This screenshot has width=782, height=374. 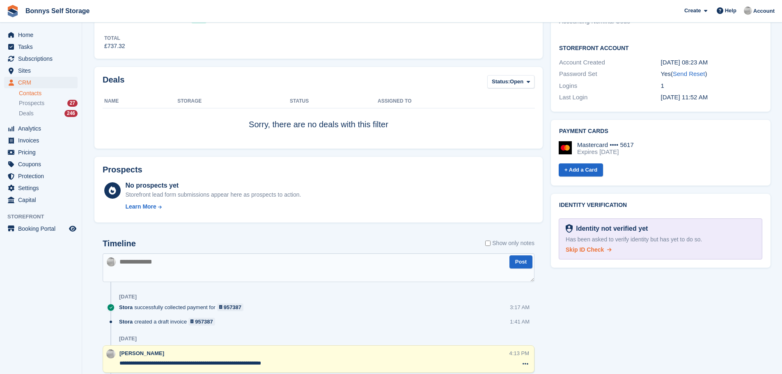 I want to click on a: Skip ID Check, so click(x=589, y=250).